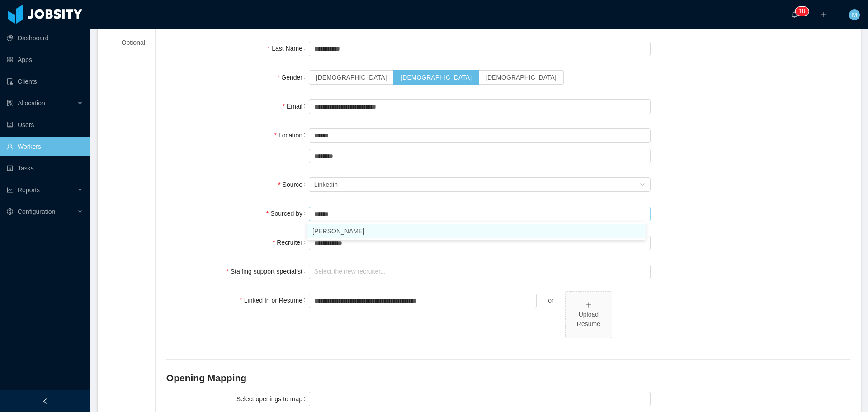 This screenshot has width=868, height=412. I want to click on i: icon: setting, so click(10, 212).